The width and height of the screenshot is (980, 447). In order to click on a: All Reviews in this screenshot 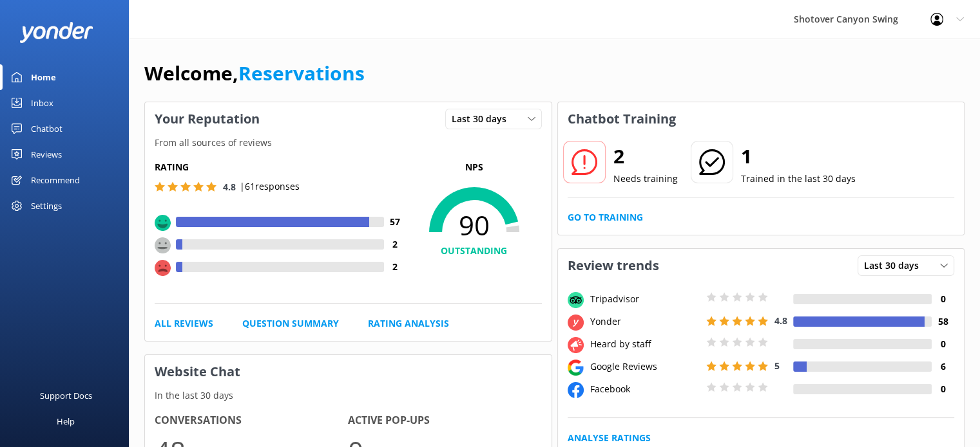, I will do `click(184, 324)`.